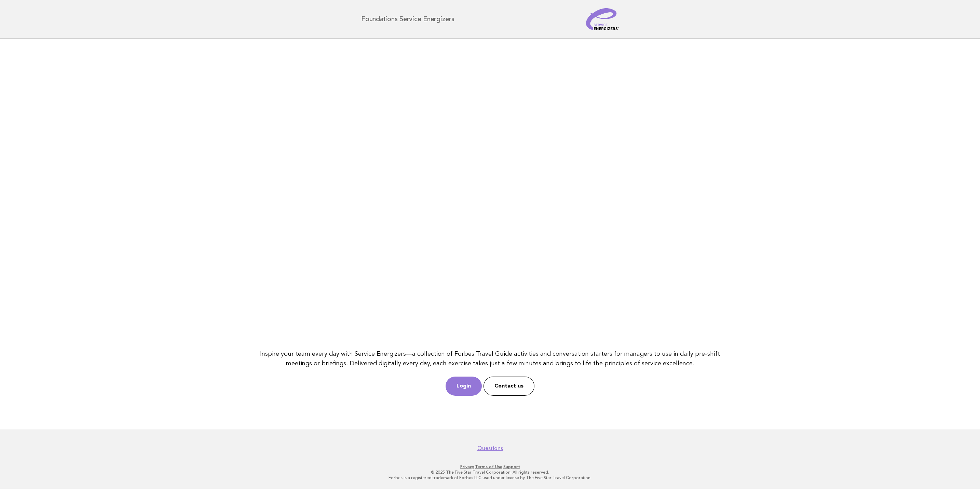 This screenshot has width=980, height=489. Describe the element at coordinates (511, 467) in the screenshot. I see `a: Support` at that location.